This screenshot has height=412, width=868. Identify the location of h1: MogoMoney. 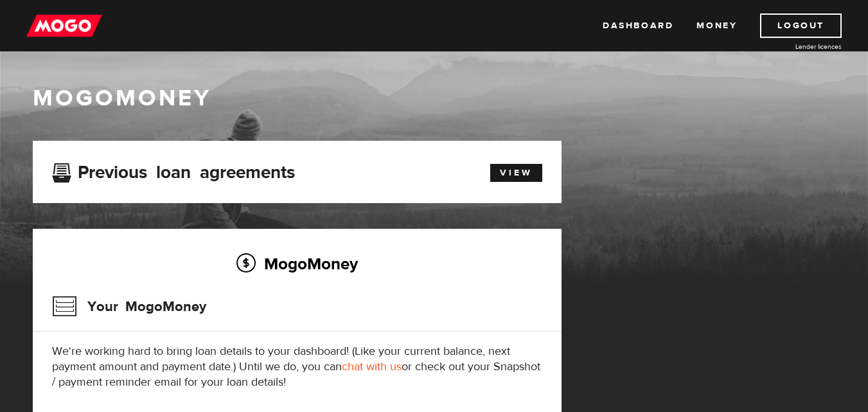
(434, 98).